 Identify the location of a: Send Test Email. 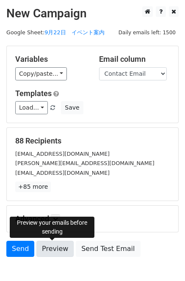
(108, 248).